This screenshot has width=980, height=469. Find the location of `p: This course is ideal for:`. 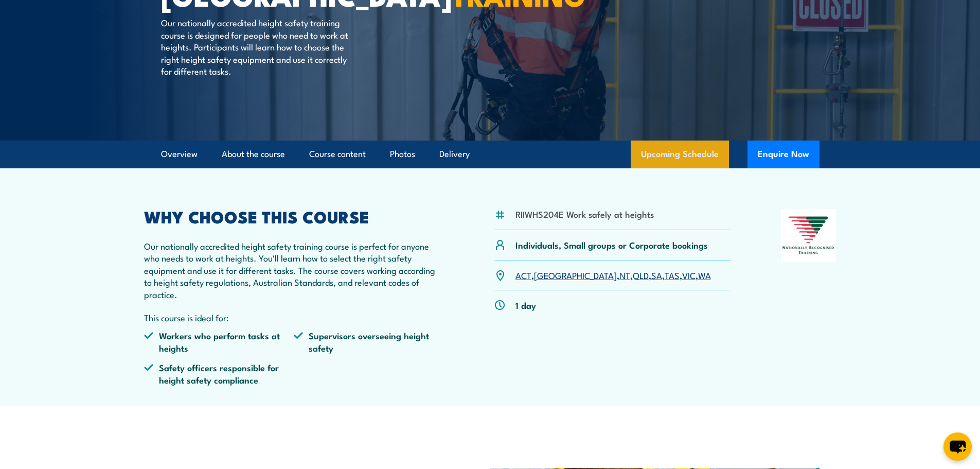

p: This course is ideal for: is located at coordinates (295, 317).